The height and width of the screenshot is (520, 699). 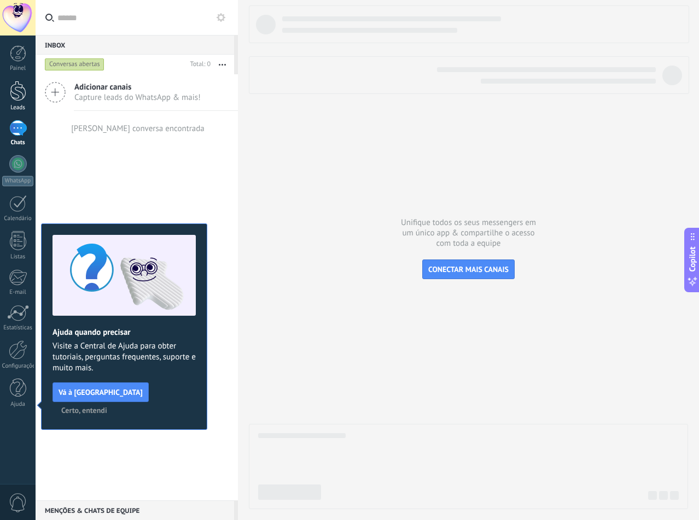 I want to click on div: Total: 0, so click(x=198, y=65).